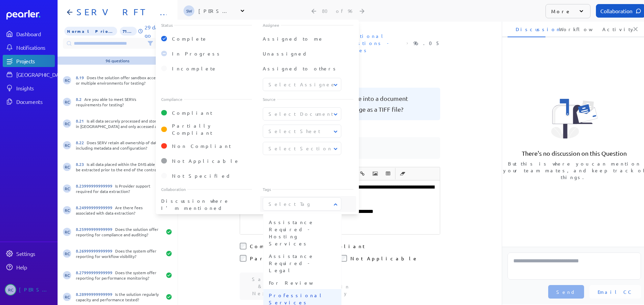 This screenshot has width=644, height=305. I want to click on span: 8.23, so click(81, 164).